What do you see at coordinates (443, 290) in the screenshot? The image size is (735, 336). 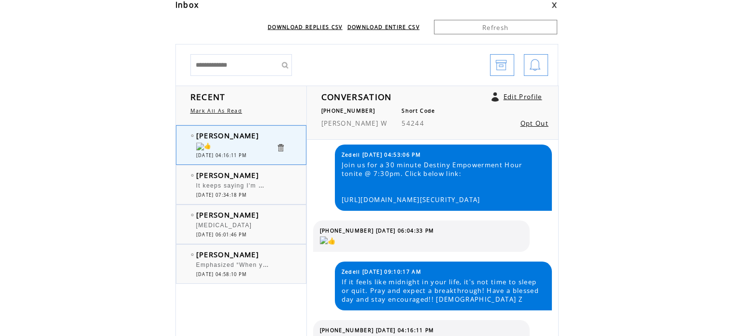 I see `span: If it feels like midnight in your life, it's not time to sleep or quit. Pray and expect a breakth...` at bounding box center [443, 290].